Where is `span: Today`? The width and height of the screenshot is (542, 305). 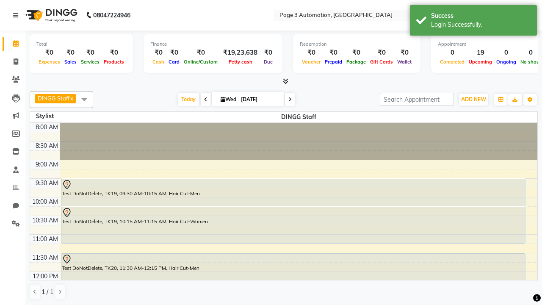 span: Today is located at coordinates (188, 99).